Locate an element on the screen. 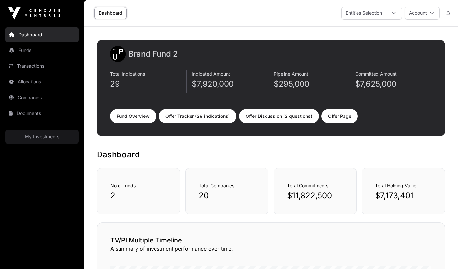  span: Total Holding Value is located at coordinates (396, 185).